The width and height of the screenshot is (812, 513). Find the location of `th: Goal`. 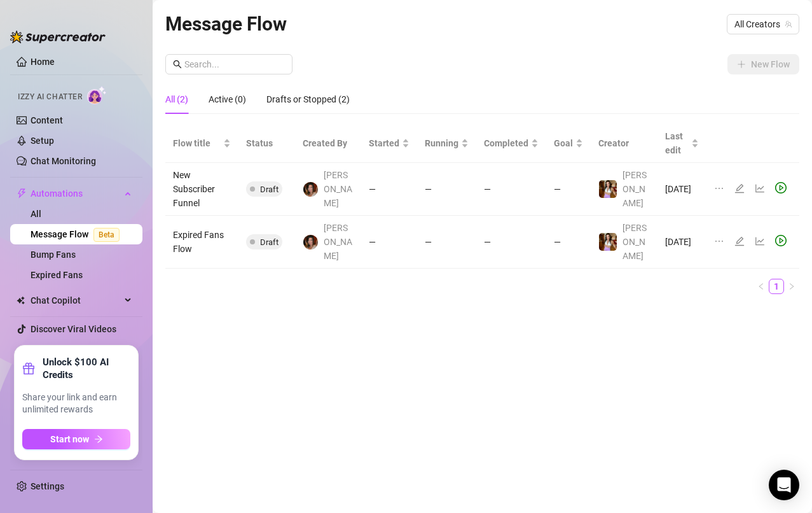

th: Goal is located at coordinates (568, 143).